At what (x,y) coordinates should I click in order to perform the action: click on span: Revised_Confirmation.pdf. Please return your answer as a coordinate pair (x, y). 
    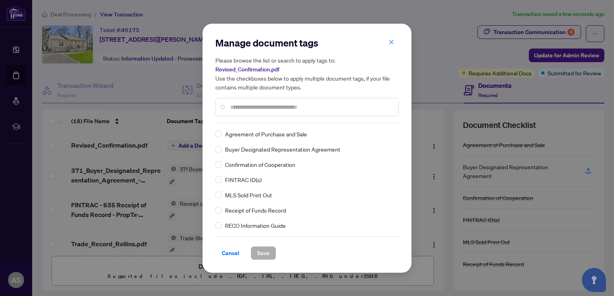
    Looking at the image, I should click on (247, 69).